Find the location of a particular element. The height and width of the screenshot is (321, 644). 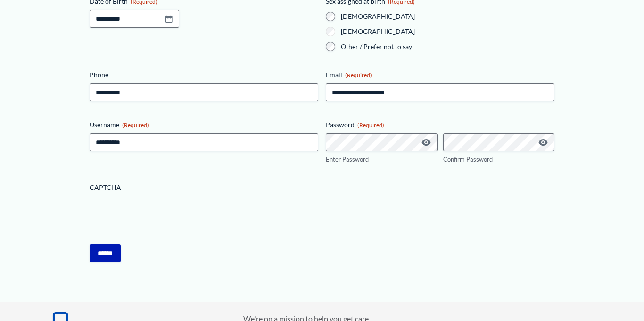

label: Confirm Password is located at coordinates (499, 160).